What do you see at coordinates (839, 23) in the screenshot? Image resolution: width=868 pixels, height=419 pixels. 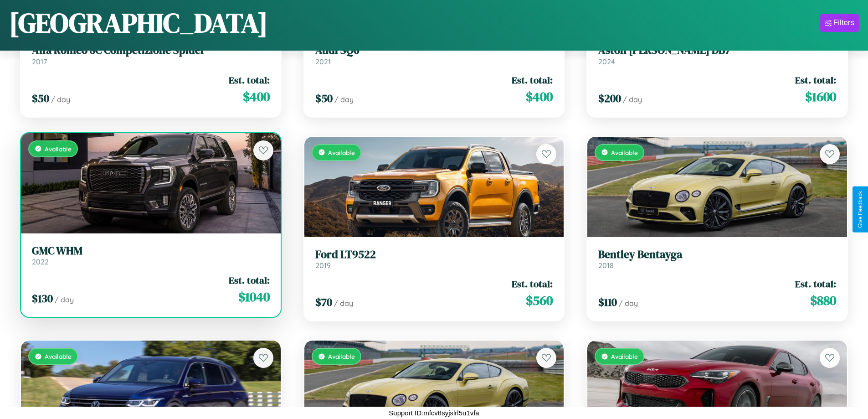 I see `button: Filters` at bounding box center [839, 23].